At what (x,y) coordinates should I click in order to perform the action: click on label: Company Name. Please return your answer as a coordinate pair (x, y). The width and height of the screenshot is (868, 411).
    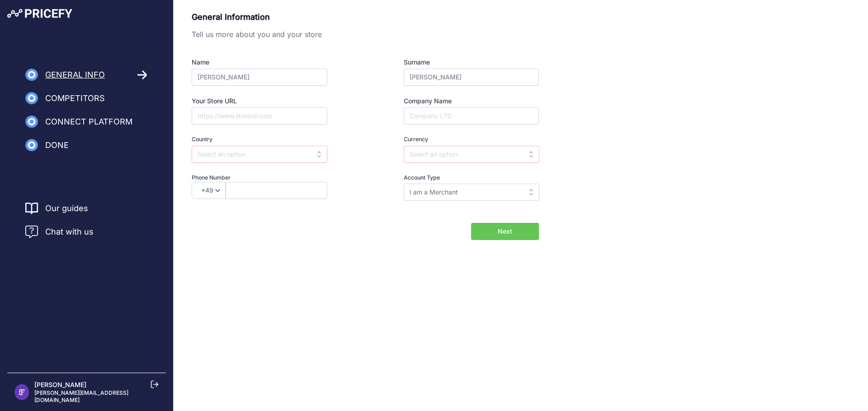
    Looking at the image, I should click on (471, 101).